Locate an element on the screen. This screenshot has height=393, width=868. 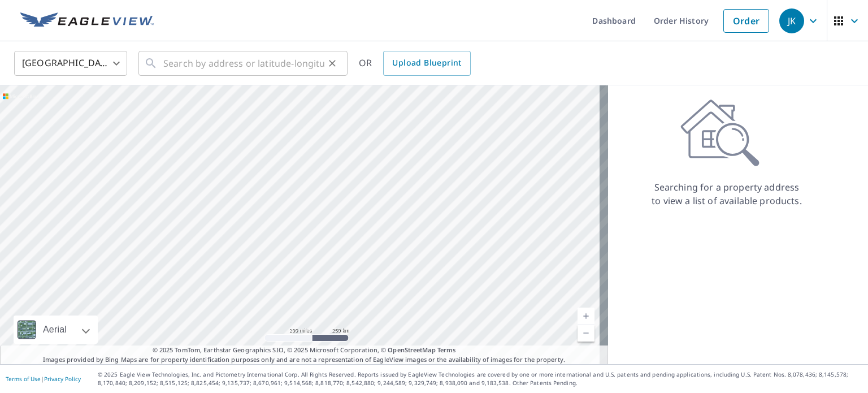
a: Privacy Policy is located at coordinates (62, 378).